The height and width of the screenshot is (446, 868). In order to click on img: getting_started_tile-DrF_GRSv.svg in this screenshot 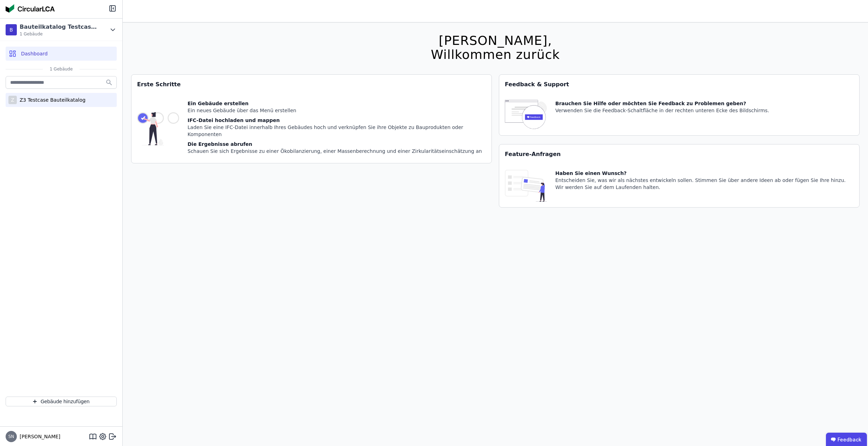, I will do `click(158, 129)`.